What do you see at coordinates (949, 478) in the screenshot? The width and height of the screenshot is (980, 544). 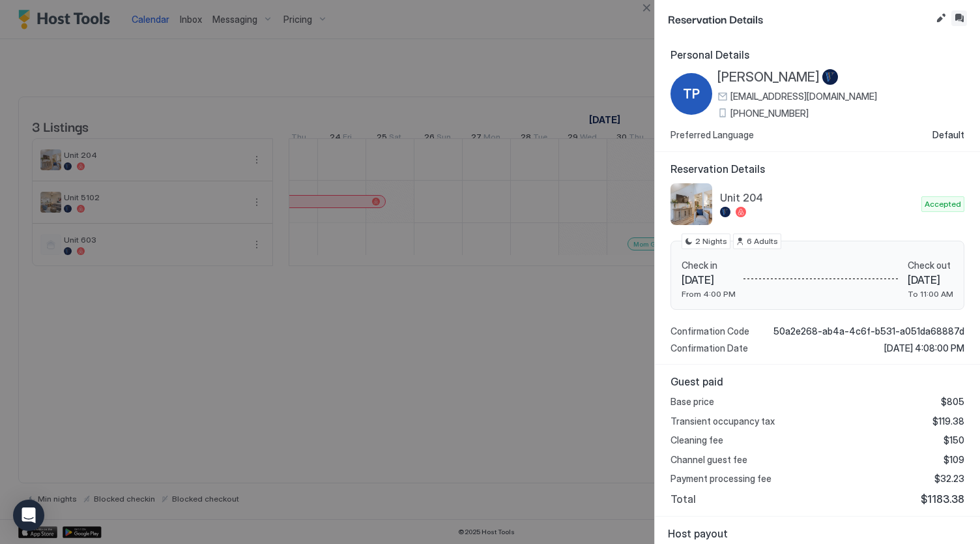 I see `span: $32.23` at bounding box center [949, 478].